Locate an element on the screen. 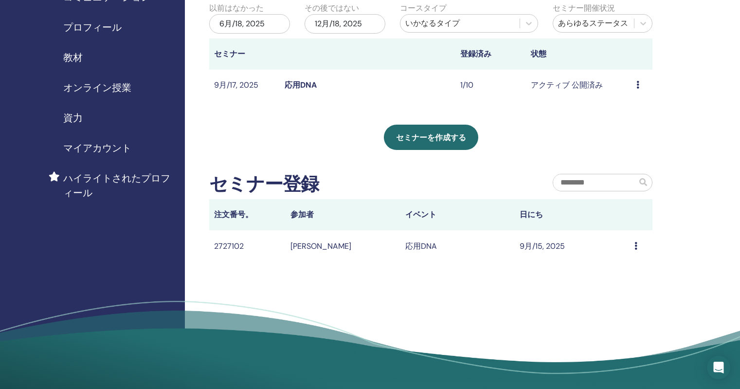 This screenshot has width=740, height=389. td: 応用DNA is located at coordinates (458, 246).